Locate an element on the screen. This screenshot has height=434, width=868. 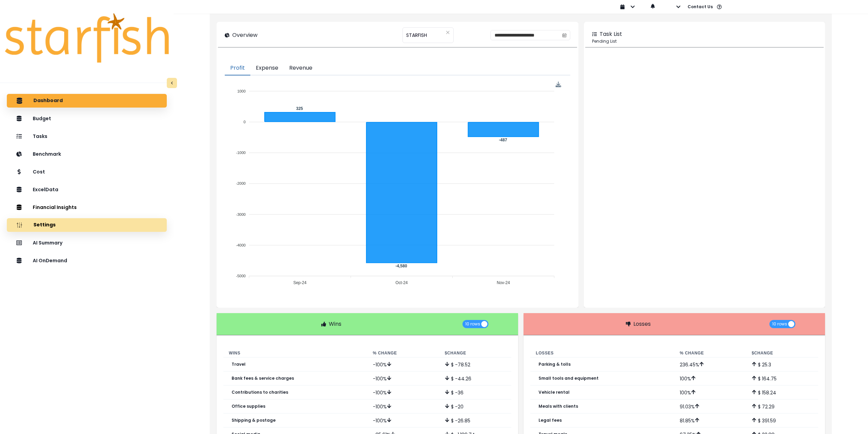
p: Budget is located at coordinates (42, 118).